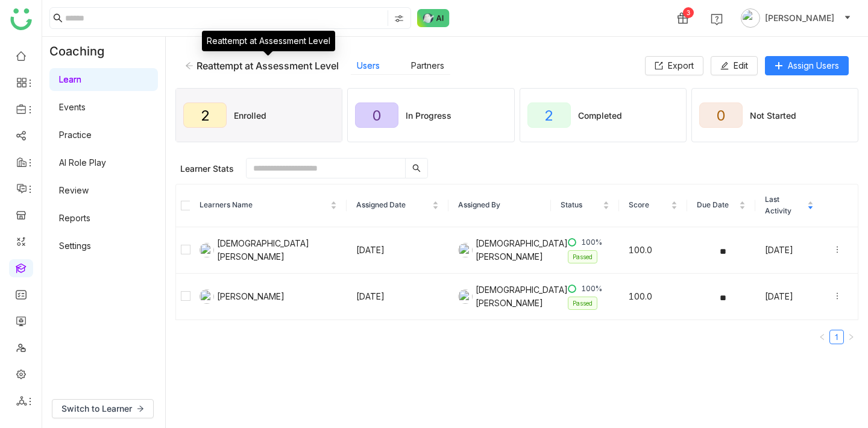  I want to click on a: Reports, so click(75, 218).